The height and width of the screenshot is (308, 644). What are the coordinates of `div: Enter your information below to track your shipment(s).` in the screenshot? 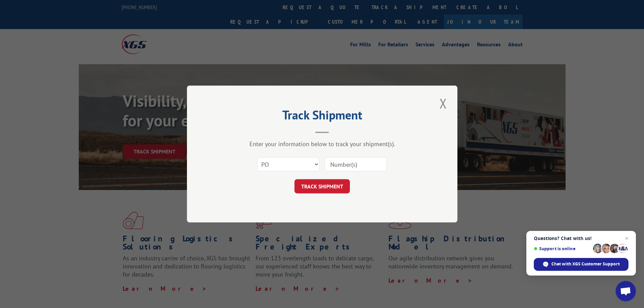 It's located at (322, 143).